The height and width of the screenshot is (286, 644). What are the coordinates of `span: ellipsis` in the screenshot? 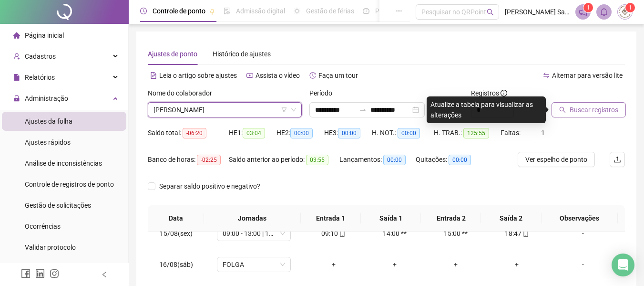 It's located at (399, 11).